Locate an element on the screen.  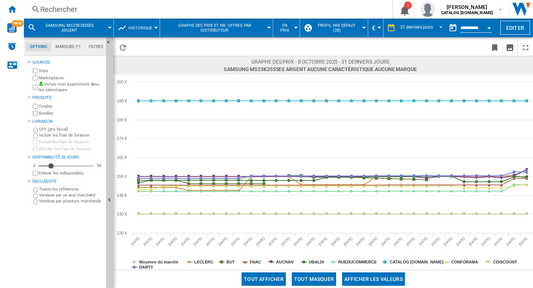
label: Inclure les frais de livraison is located at coordinates (71, 142).